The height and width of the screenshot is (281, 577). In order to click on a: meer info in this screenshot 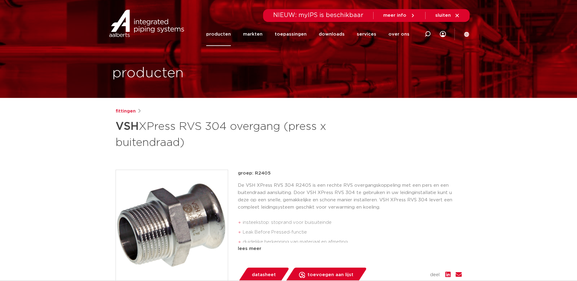, I will do `click(399, 16)`.